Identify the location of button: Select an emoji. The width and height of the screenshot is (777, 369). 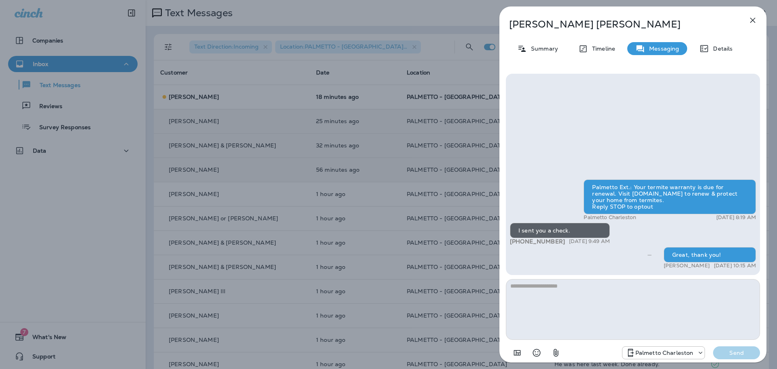
(536, 352).